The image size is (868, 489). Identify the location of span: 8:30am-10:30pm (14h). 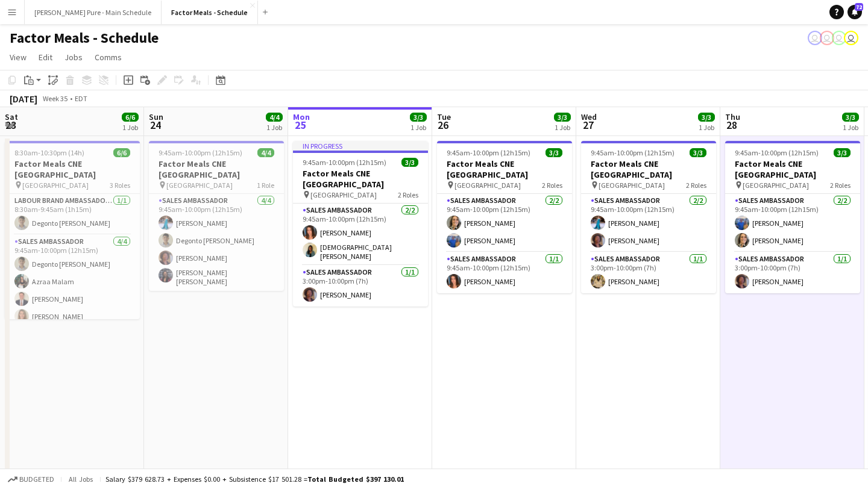
(49, 152).